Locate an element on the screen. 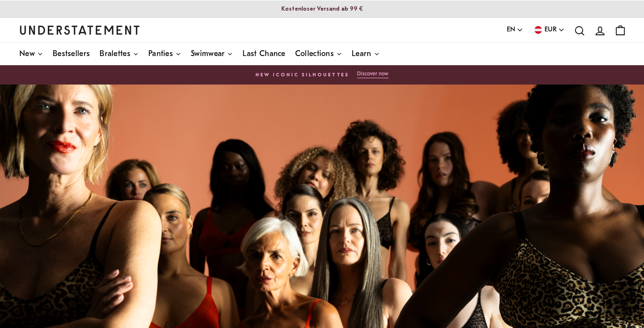 The width and height of the screenshot is (644, 328). span: Learn is located at coordinates (361, 54).